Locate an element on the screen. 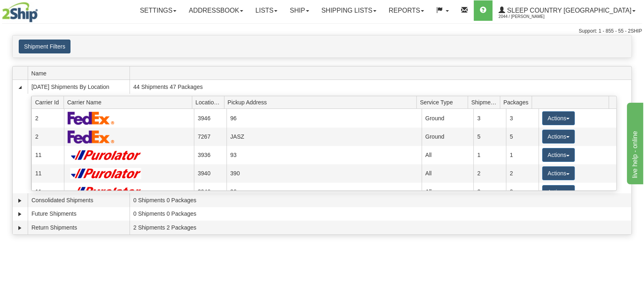  span: Carrier Name is located at coordinates (129, 102).